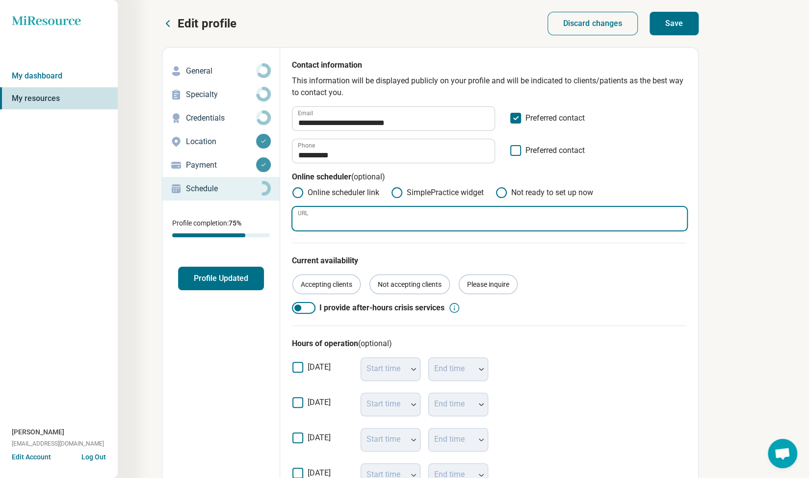 This screenshot has width=809, height=478. Describe the element at coordinates (31, 457) in the screenshot. I see `button: Edit Account` at that location.